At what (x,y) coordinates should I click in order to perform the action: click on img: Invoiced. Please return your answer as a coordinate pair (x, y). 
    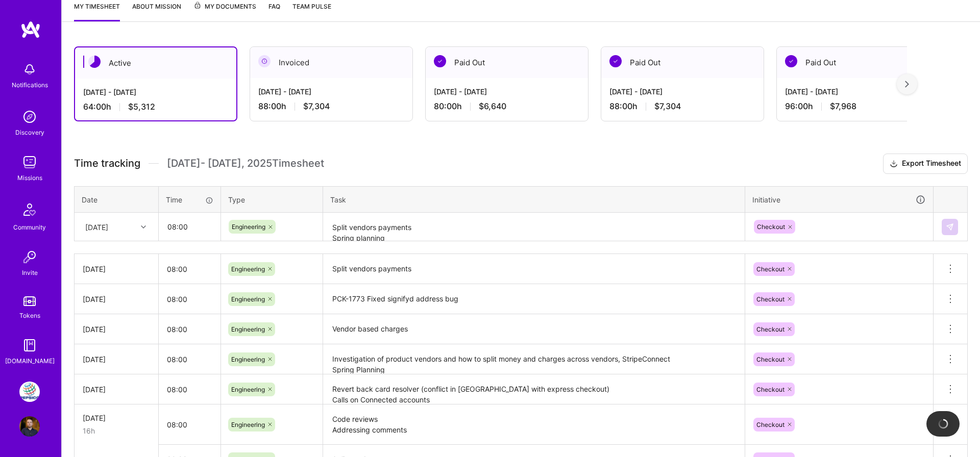
    Looking at the image, I should click on (264, 61).